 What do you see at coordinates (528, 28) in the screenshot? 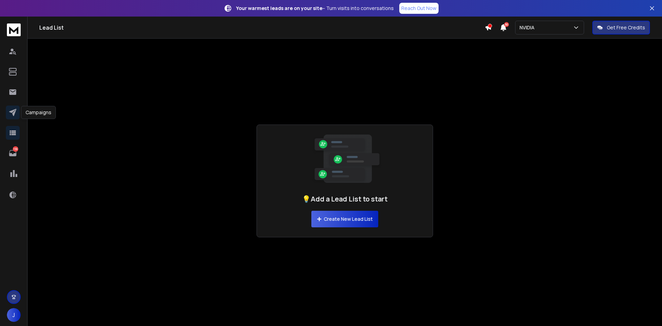
I see `p: NVIDIA` at bounding box center [528, 28].